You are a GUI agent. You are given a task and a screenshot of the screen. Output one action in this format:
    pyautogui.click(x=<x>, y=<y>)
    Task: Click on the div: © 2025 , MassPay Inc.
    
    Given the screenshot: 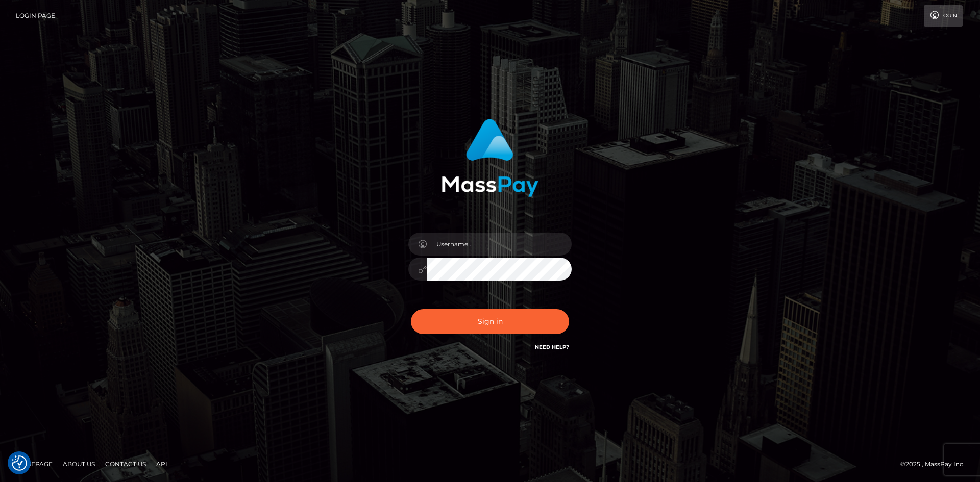 What is the action you would take?
    pyautogui.click(x=936, y=464)
    